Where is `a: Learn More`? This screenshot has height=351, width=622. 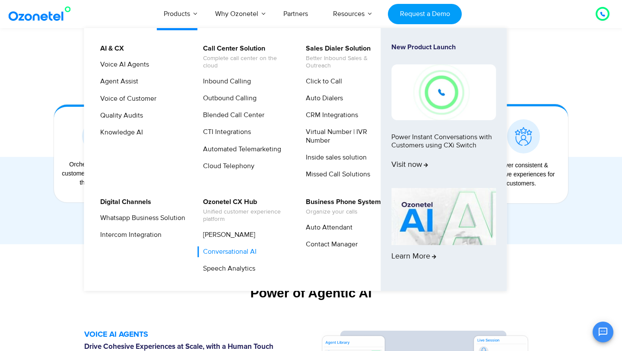
a: Learn More is located at coordinates (444, 232).